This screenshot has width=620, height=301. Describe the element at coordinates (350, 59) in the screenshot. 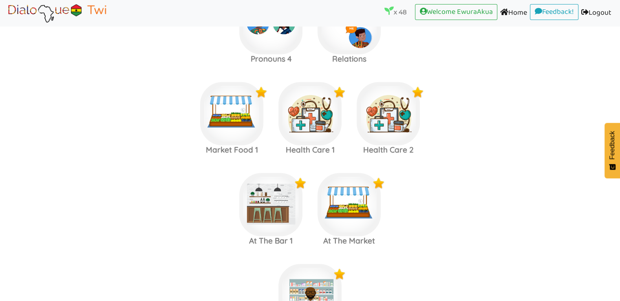

I see `h3: Relations` at that location.